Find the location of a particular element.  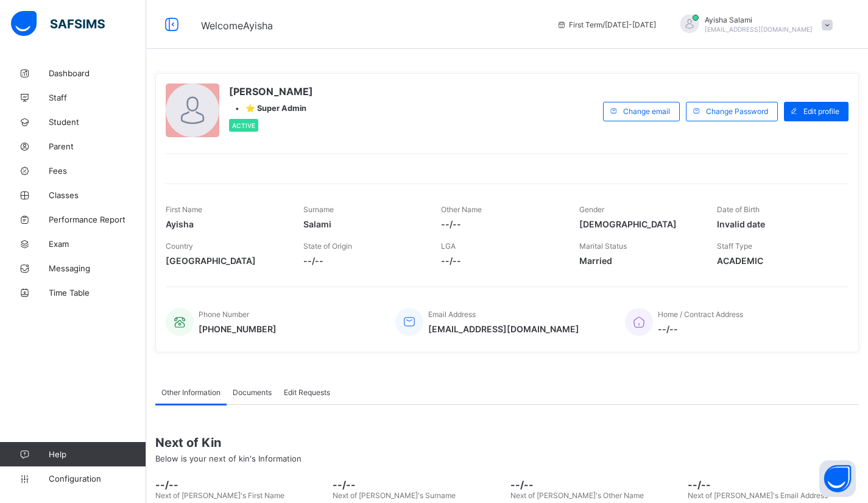

div: AyishaSalami is located at coordinates (753, 24).